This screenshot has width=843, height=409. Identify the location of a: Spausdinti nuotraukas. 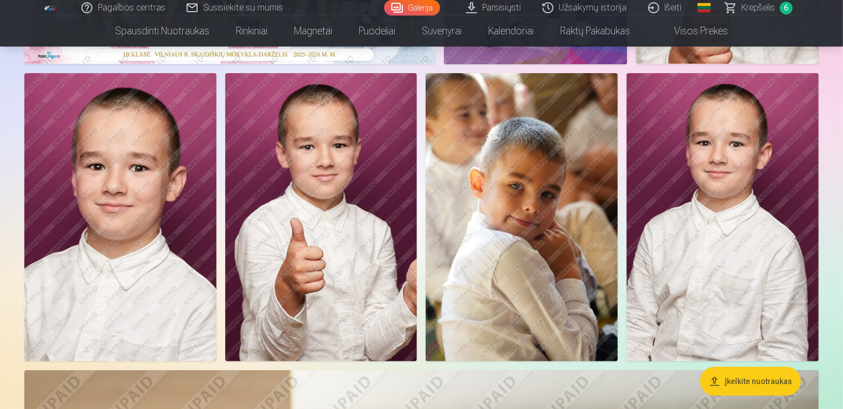
(162, 31).